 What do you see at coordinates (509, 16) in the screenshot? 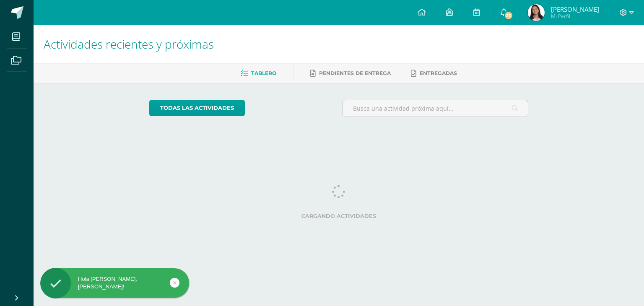
I see `span: 23` at bounding box center [509, 16].